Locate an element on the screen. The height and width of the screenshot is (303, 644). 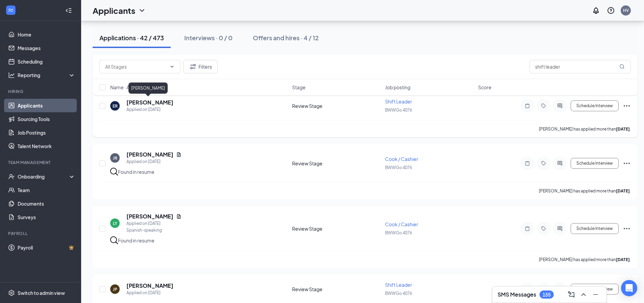
div: HV is located at coordinates (626, 10).